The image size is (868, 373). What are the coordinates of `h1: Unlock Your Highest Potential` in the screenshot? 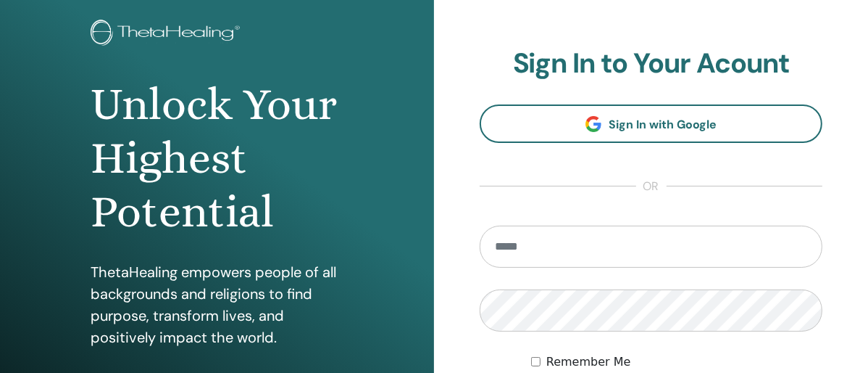 It's located at (216, 158).